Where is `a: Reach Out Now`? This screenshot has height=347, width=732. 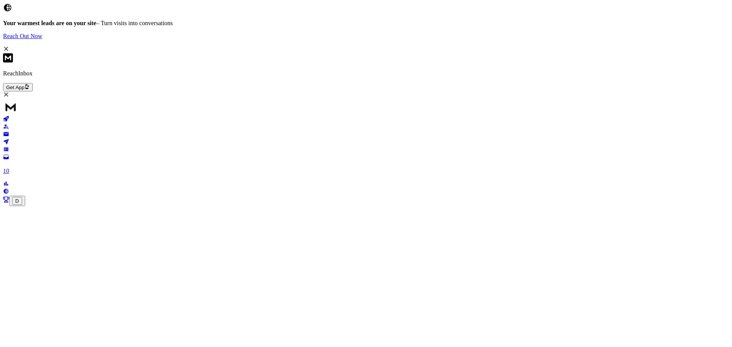
a: Reach Out Now is located at coordinates (366, 36).